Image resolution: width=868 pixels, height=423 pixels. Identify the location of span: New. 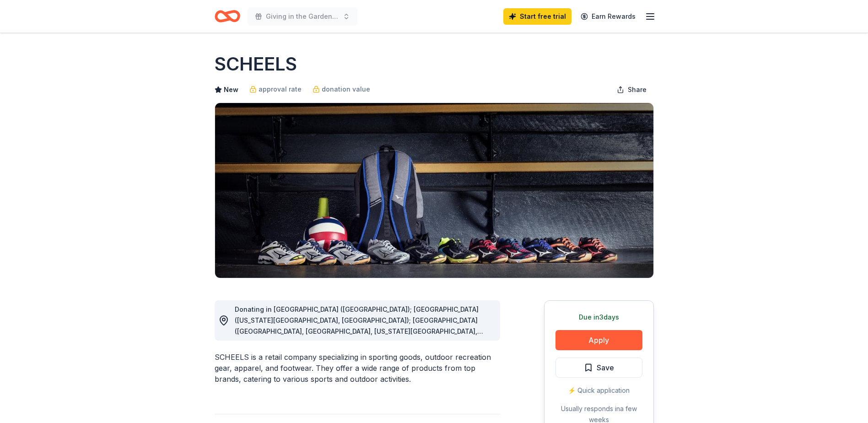
(231, 89).